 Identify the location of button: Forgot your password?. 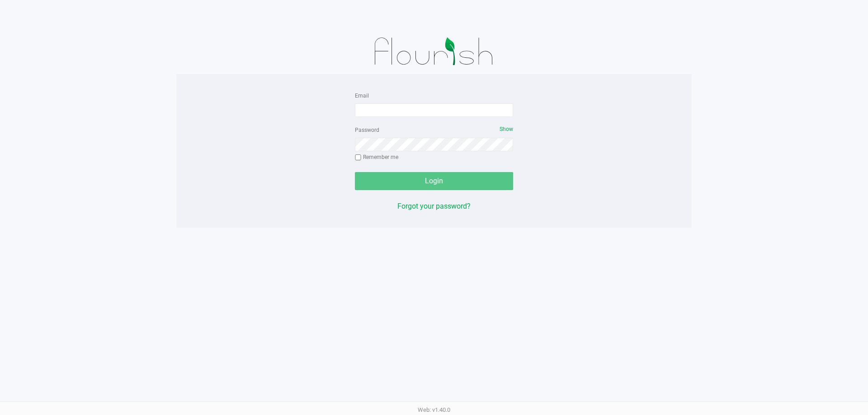
(434, 206).